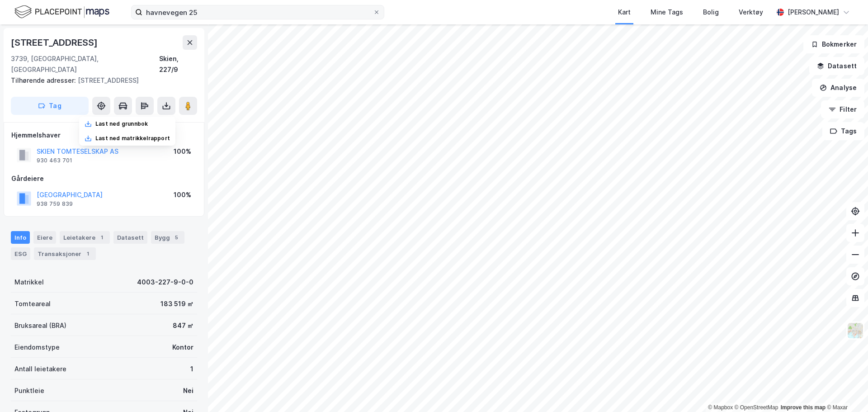  Describe the element at coordinates (711, 12) in the screenshot. I see `div: Bolig` at that location.